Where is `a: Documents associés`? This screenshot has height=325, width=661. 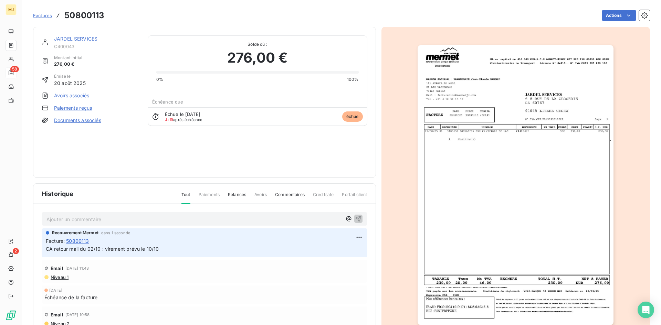 a: Documents associés is located at coordinates (77, 121).